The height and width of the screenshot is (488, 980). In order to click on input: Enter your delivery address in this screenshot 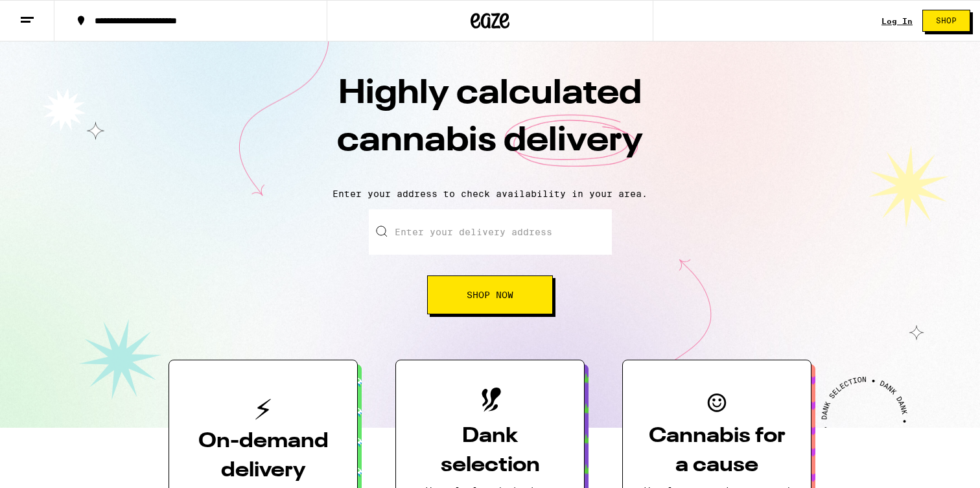, I will do `click(490, 232)`.